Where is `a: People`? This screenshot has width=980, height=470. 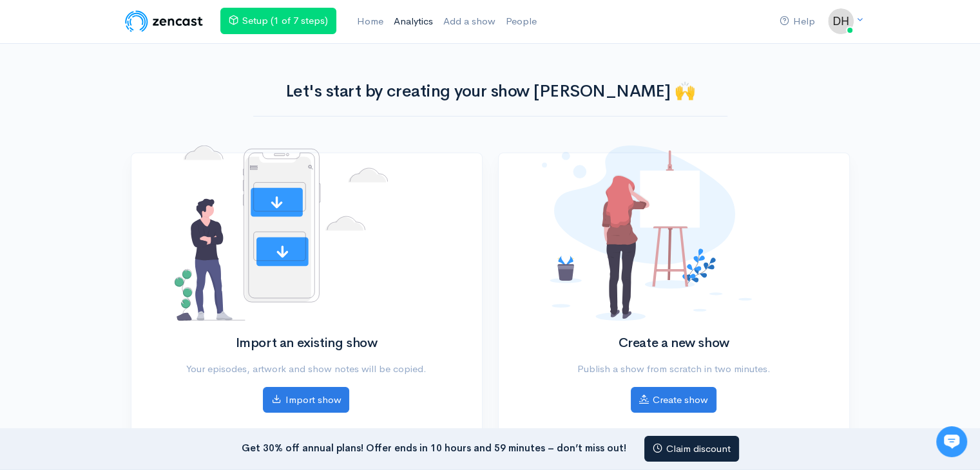
a: People is located at coordinates (521, 21).